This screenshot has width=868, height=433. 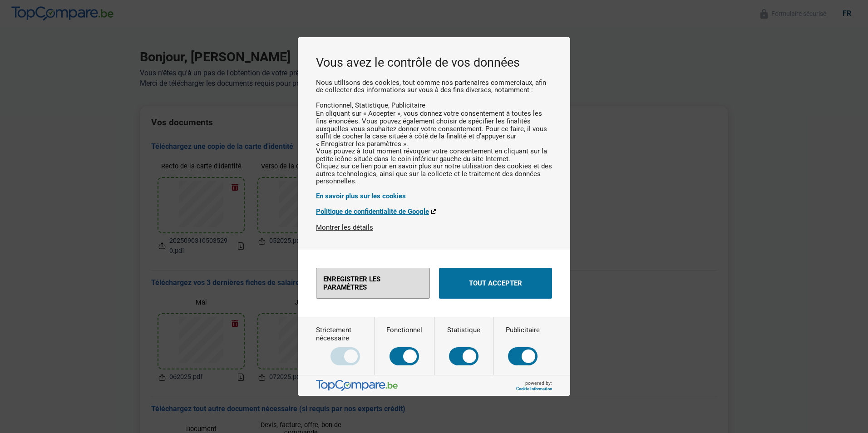 I want to click on div: menu, so click(x=434, y=283).